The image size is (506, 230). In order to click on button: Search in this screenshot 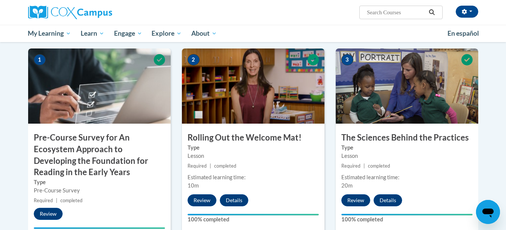, I will do `click(432, 12)`.